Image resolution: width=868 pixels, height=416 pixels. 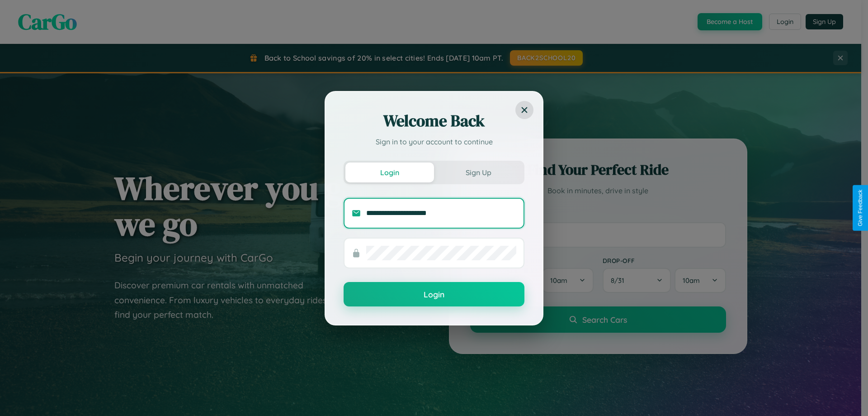 What do you see at coordinates (434, 121) in the screenshot?
I see `h2: Welcome Back` at bounding box center [434, 121].